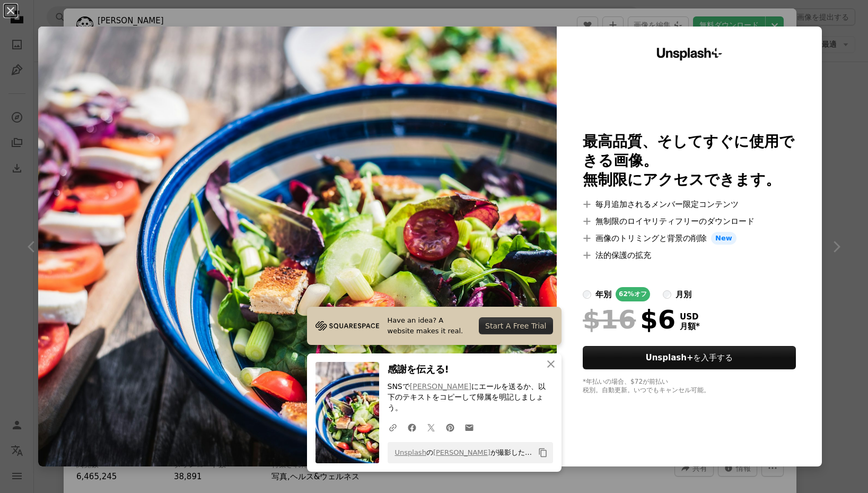 The width and height of the screenshot is (868, 493). What do you see at coordinates (689, 386) in the screenshot?
I see `div: *年払いの場合、 $72 が前払い 税別。自動更新。いつでもキャンセル可能。` at bounding box center [689, 386].